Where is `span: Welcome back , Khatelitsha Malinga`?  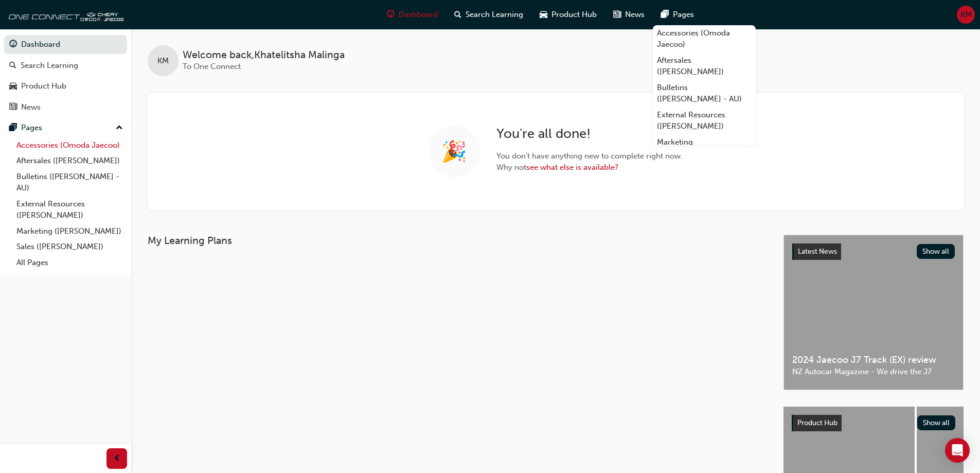
span: Welcome back , Khatelitsha Malinga is located at coordinates (263, 55).